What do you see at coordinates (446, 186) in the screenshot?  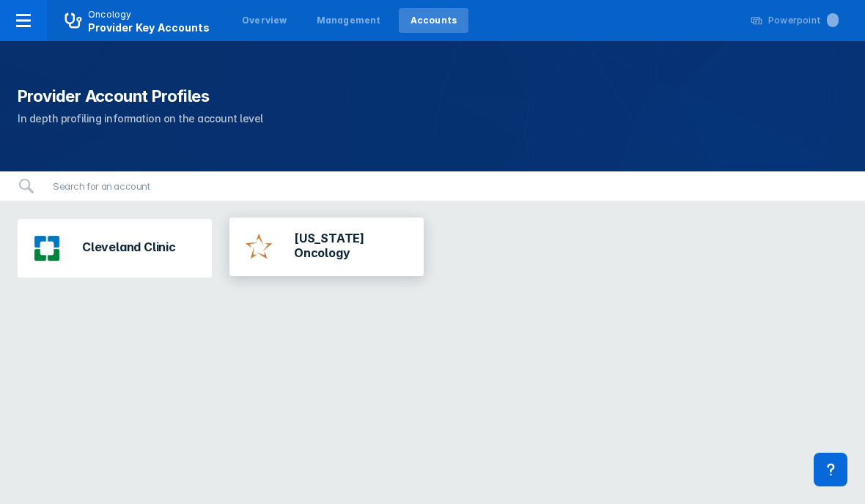 I see `input: Search for an account` at bounding box center [446, 186].